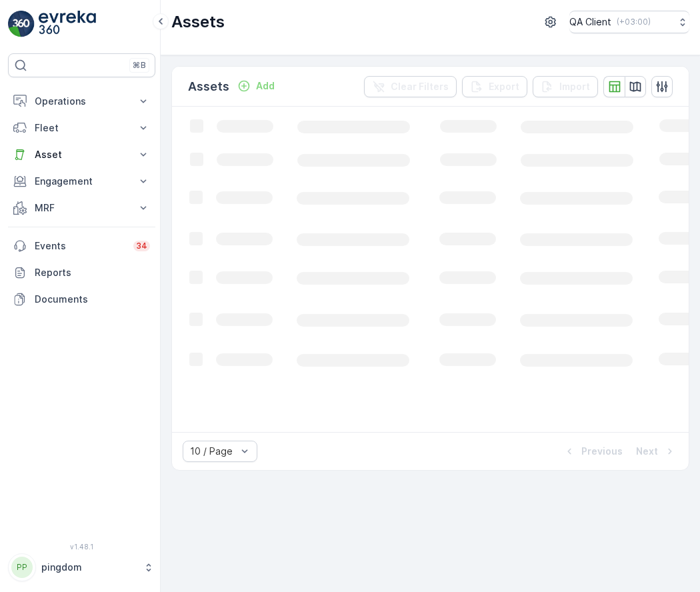  Describe the element at coordinates (81, 181) in the screenshot. I see `button: Engagement` at that location.